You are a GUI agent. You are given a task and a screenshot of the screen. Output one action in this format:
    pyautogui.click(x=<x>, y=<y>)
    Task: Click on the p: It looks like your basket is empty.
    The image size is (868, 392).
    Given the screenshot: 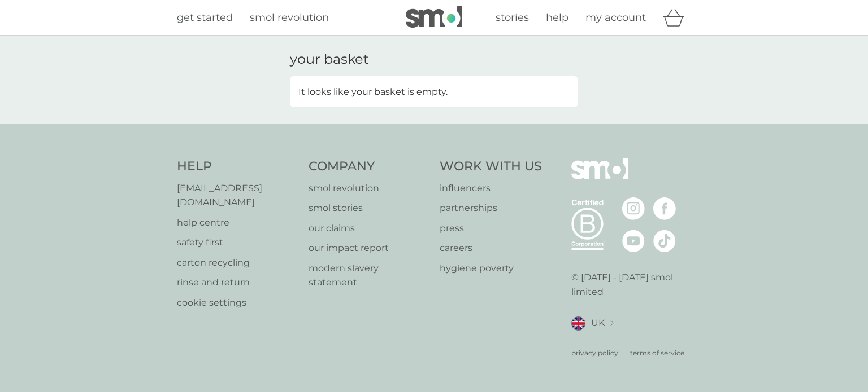 What is the action you would take?
    pyautogui.click(x=373, y=92)
    